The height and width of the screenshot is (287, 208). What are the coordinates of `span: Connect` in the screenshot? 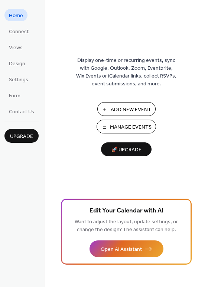 It's located at (19, 32).